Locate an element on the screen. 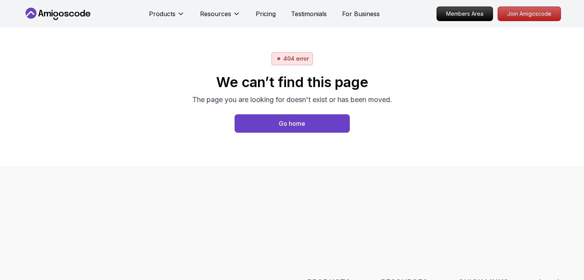 This screenshot has width=584, height=280. p: 404 error is located at coordinates (296, 59).